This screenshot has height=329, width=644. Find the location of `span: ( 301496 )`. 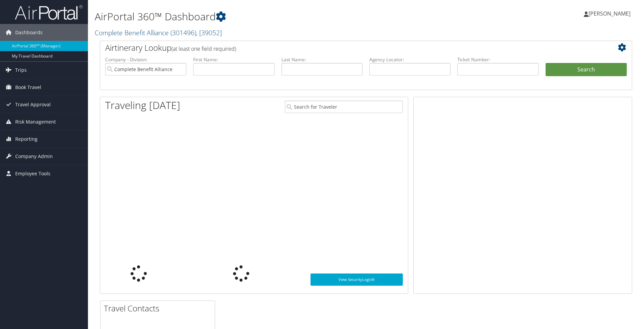

span: ( 301496 ) is located at coordinates (183, 32).